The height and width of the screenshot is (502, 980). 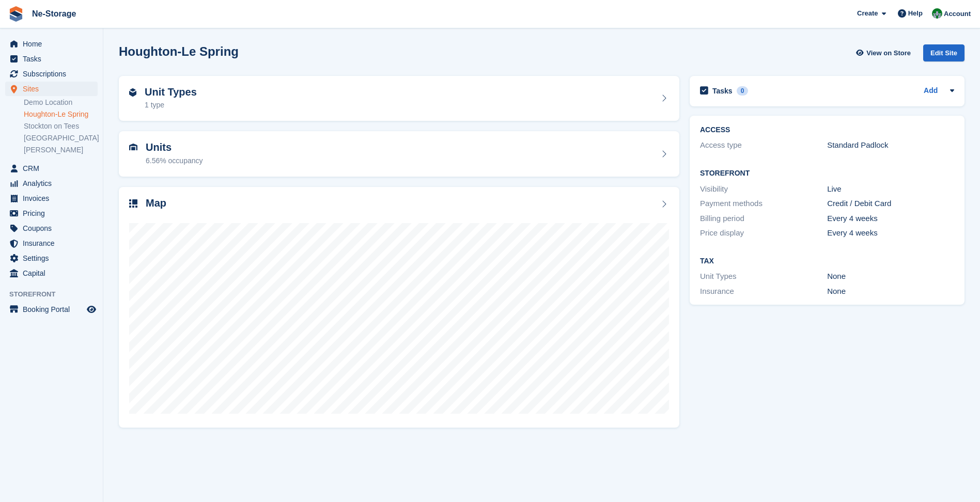 I want to click on span: Sites, so click(x=54, y=89).